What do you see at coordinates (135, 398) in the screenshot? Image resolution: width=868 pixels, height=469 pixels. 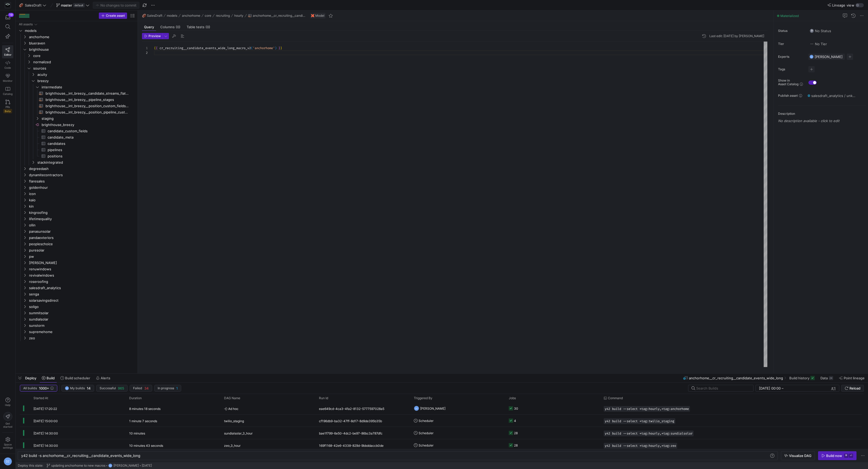 I see `span: Duration` at bounding box center [135, 398].